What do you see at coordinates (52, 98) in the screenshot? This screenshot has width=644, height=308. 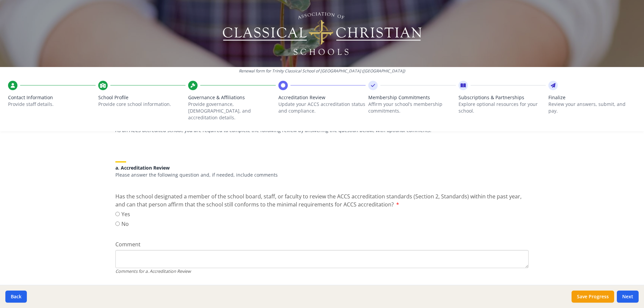 I see `span: Contact Information` at bounding box center [52, 98].